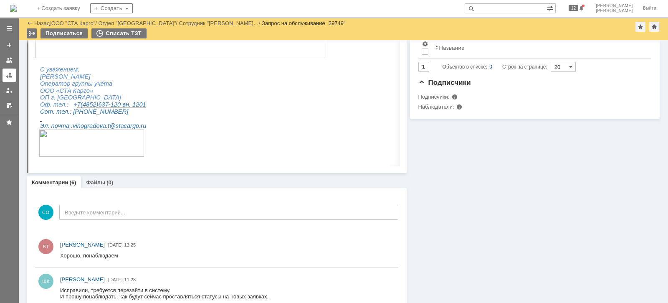 The height and width of the screenshot is (303, 668). What do you see at coordinates (76, 231) in the screenshot?
I see `span: 7(4852)637-120 вн. 1201` at bounding box center [76, 231].